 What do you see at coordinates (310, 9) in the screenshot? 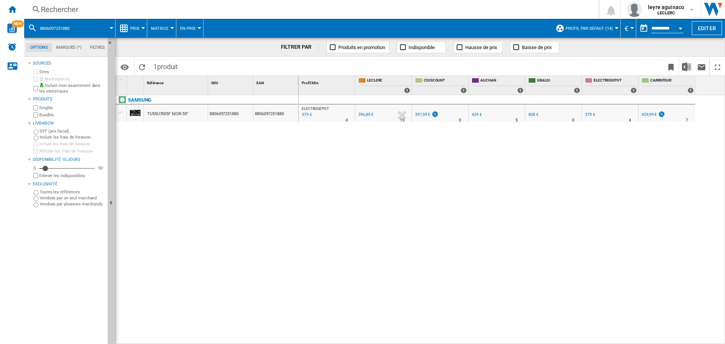
I see `div: Rechercher` at bounding box center [310, 9].